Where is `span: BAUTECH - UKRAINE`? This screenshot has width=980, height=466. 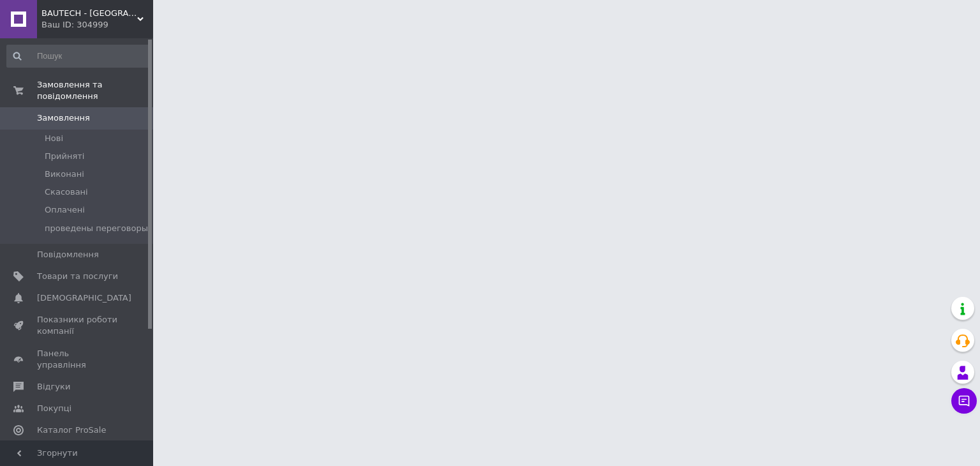
span: BAUTECH - UKRAINE is located at coordinates (89, 13).